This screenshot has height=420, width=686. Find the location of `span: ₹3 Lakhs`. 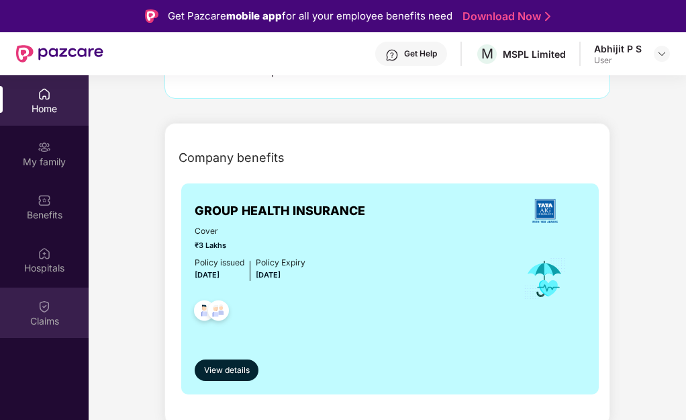

span: ₹3 Lakhs is located at coordinates (250, 245).